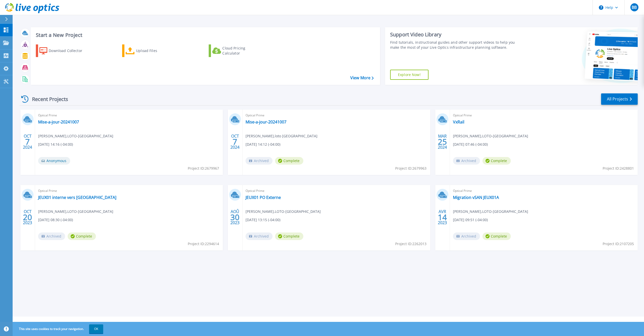 This screenshot has height=336, width=644. Describe the element at coordinates (618, 244) in the screenshot. I see `span: Project ID: 2107205` at that location.